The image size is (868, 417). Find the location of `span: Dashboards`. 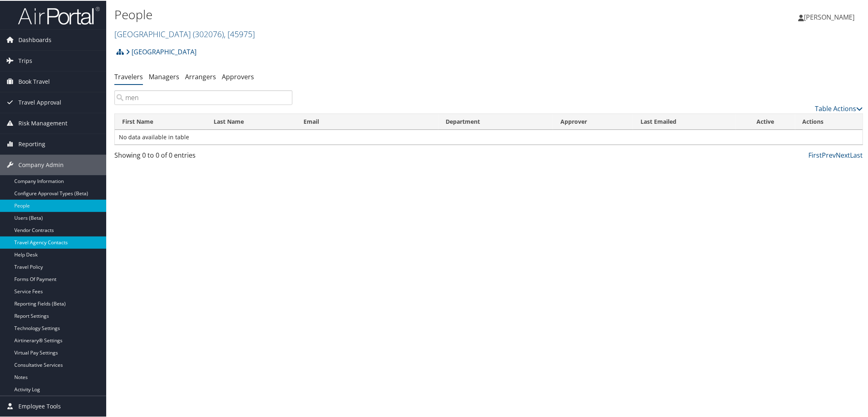

span: Dashboards is located at coordinates (34, 40).